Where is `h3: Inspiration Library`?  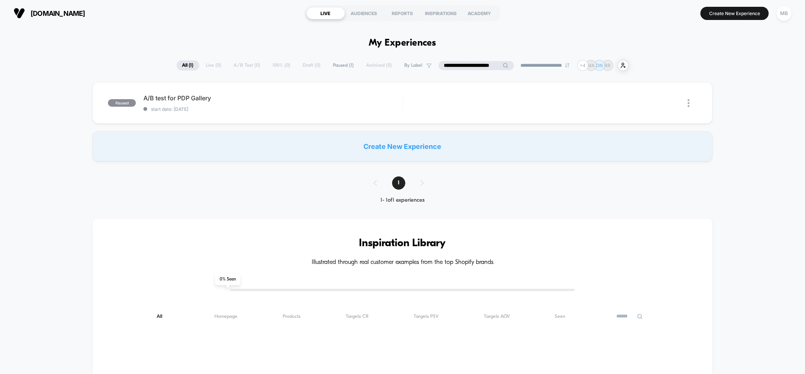
h3: Inspiration Library is located at coordinates (402, 244).